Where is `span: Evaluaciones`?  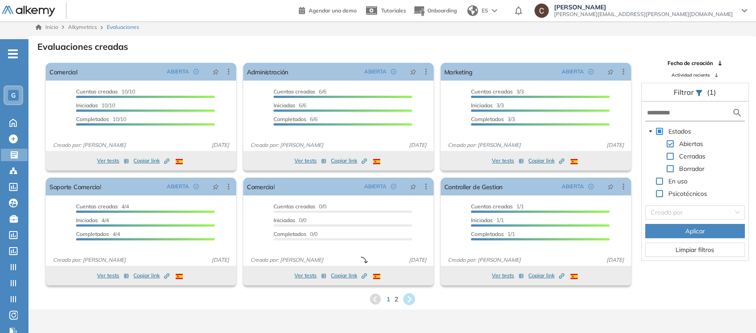 span: Evaluaciones is located at coordinates (123, 27).